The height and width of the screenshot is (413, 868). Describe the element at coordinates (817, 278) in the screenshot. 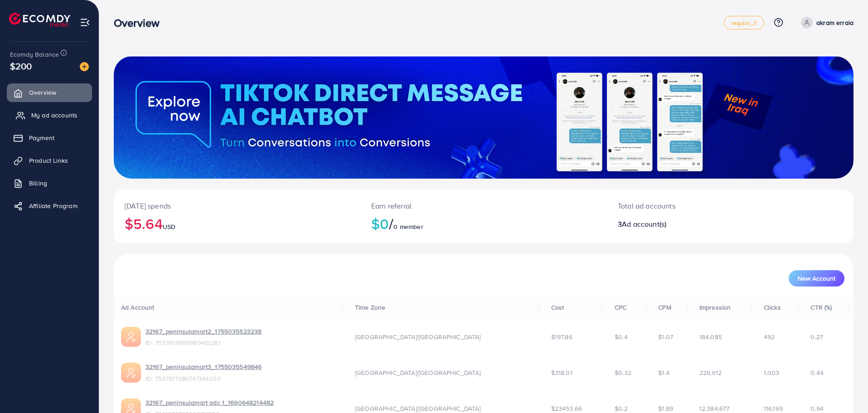

I see `span: New Account` at that location.